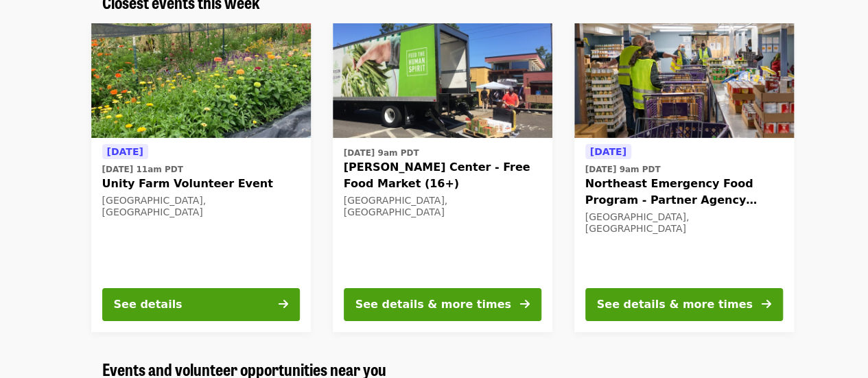  I want to click on span: Unity Farm Volunteer Event, so click(201, 184).